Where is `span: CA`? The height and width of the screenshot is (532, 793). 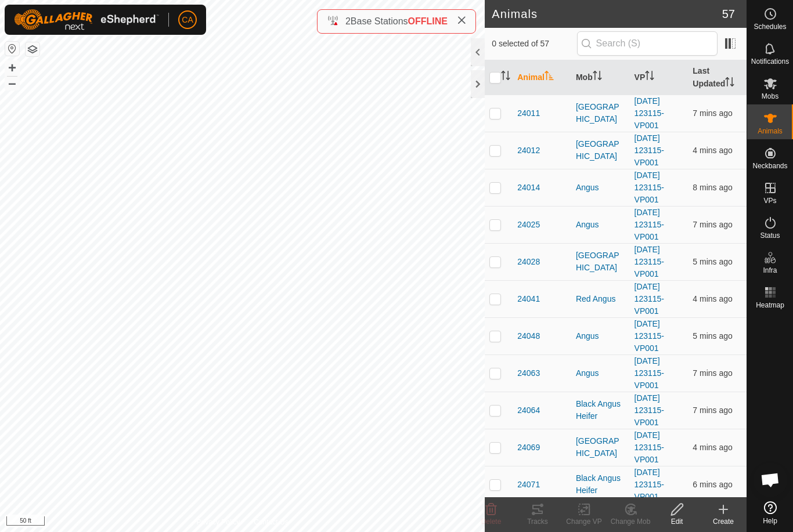 span: CA is located at coordinates (187, 19).